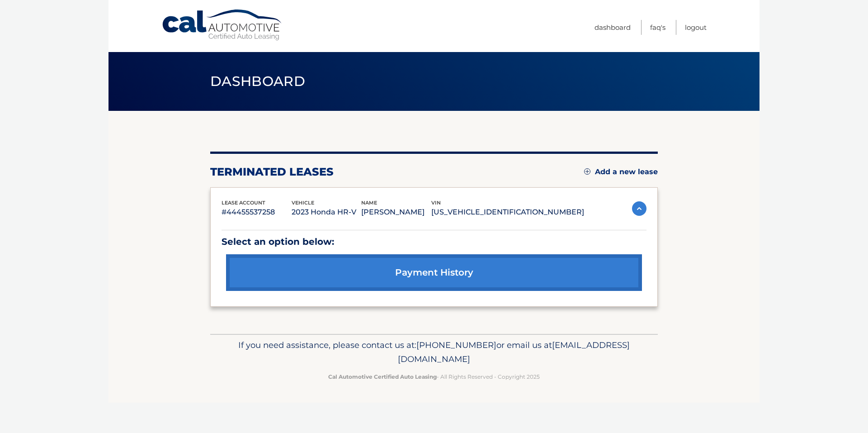 This screenshot has width=868, height=433. What do you see at coordinates (613, 27) in the screenshot?
I see `a: Dashboard` at bounding box center [613, 27].